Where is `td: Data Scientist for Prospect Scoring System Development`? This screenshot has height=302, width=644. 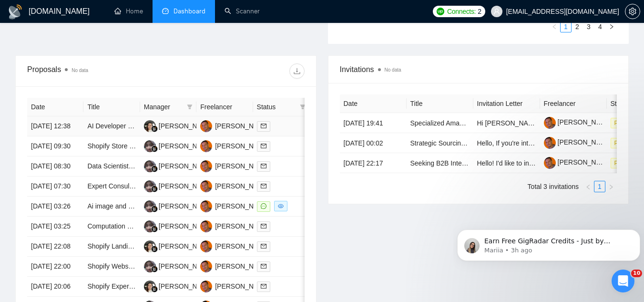 td: Data Scientist for Prospect Scoring System Development is located at coordinates (112, 167).